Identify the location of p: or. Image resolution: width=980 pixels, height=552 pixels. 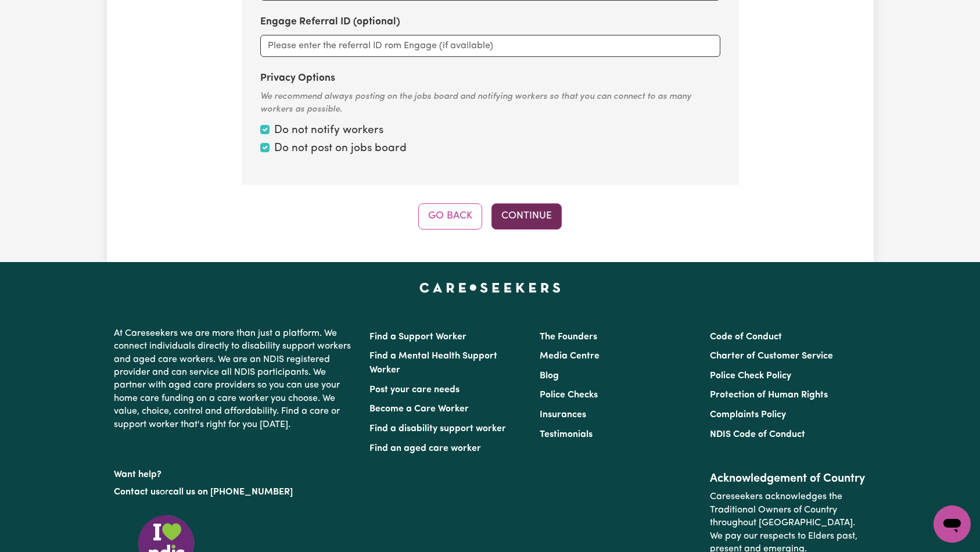
(235, 492).